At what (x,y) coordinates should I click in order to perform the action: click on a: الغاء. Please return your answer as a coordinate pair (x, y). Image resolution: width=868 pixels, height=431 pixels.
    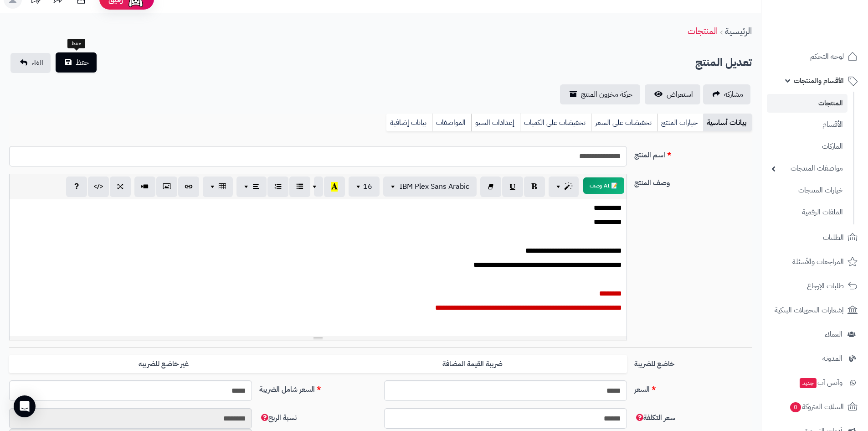
    Looking at the image, I should click on (30, 63).